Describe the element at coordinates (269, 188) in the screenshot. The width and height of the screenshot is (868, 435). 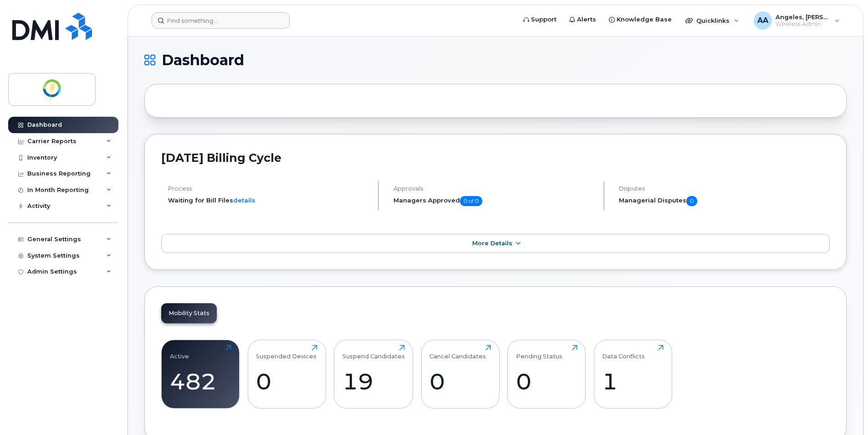
I see `h4: Process` at that location.